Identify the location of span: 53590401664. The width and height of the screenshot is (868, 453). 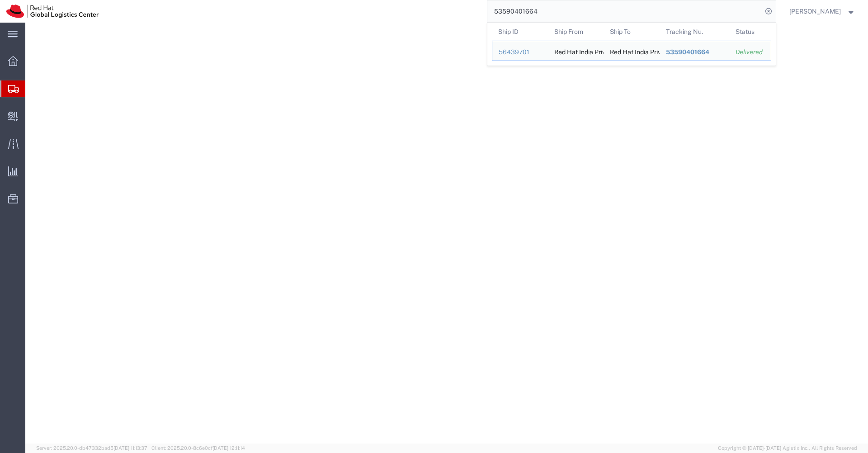
(687, 52).